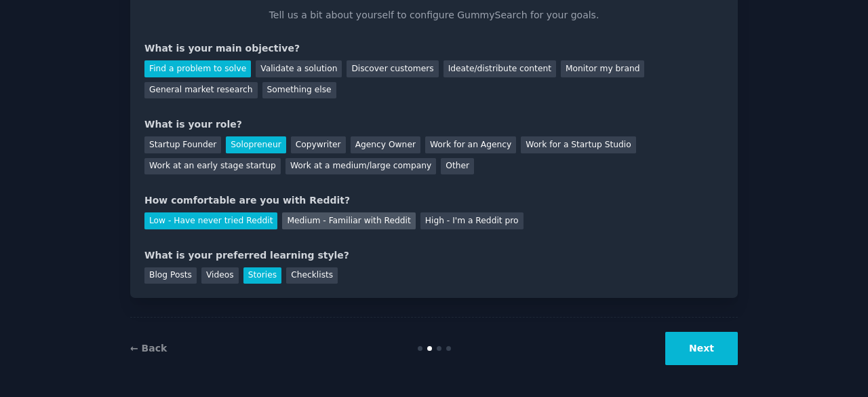  I want to click on div: Stories, so click(263, 276).